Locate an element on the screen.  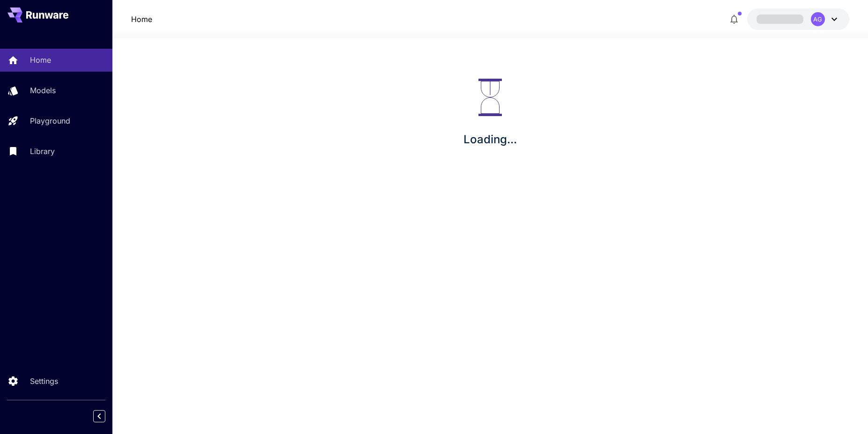
p: Settings is located at coordinates (44, 382).